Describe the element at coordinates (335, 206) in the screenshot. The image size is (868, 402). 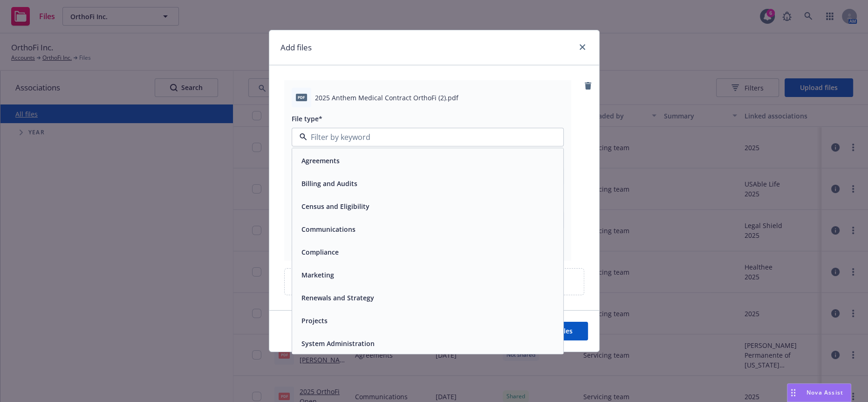
I see `span: Census and Eligibility` at that location.